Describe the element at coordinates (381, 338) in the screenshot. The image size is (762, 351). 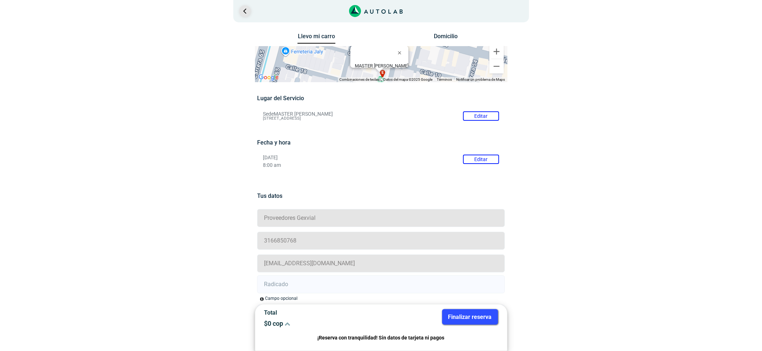
I see `p: ¡Reserva con tranquilidad! Sin datos de tarjeta ni pagos` at that location.